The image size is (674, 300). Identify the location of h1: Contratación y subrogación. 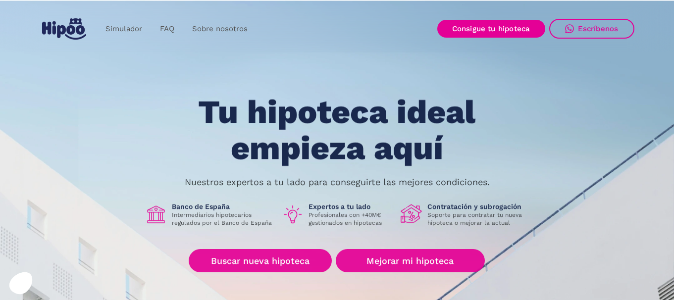
(478, 207).